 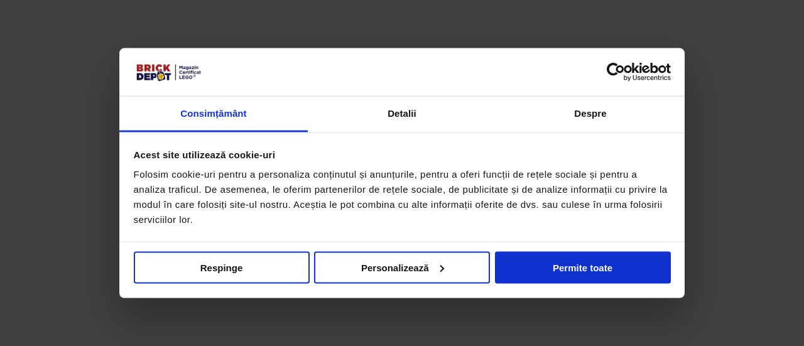 I want to click on button: Respinge, so click(x=222, y=267).